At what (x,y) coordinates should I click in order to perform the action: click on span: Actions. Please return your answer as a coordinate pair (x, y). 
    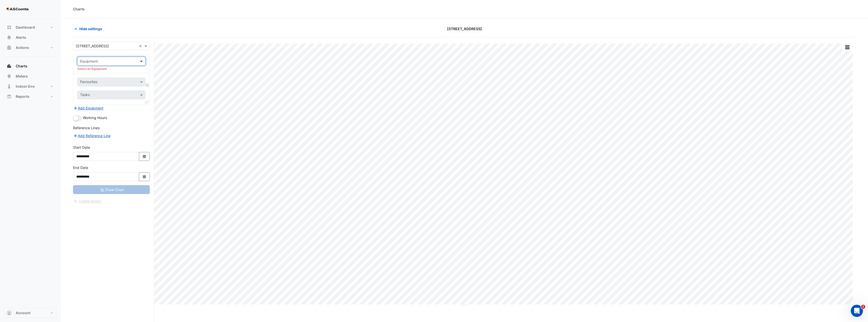
    Looking at the image, I should click on (22, 48).